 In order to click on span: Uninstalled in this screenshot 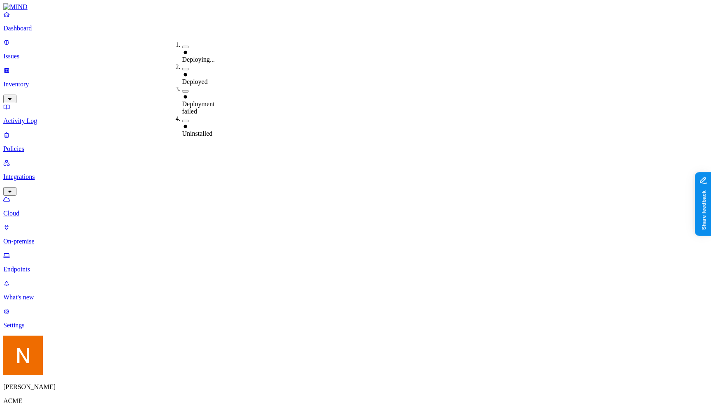, I will do `click(197, 133)`.